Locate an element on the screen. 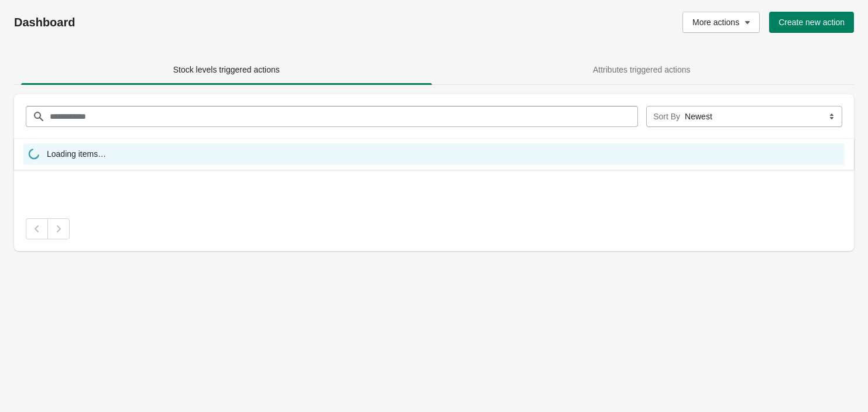 The image size is (868, 412). button: Create new action is located at coordinates (811, 22).